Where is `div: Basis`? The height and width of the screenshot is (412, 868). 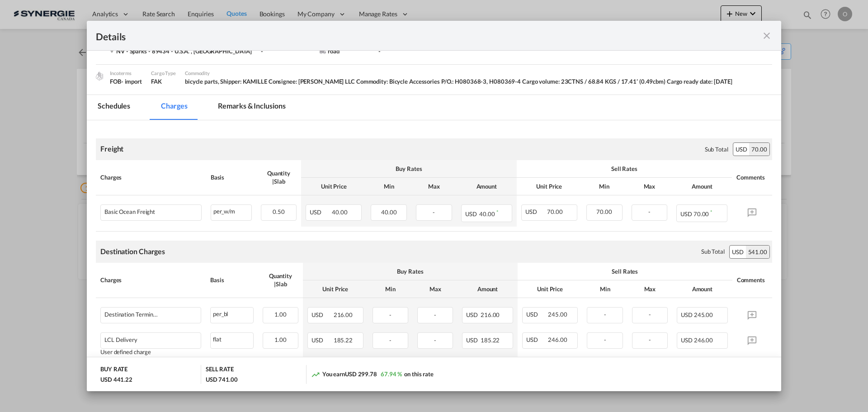
div: Basis is located at coordinates (232, 280).